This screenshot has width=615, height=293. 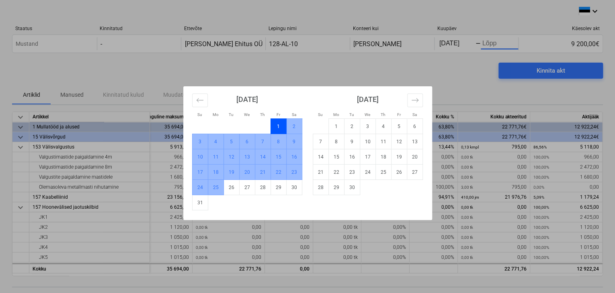 I want to click on td: Choose Tuesday, August 19, 2025 as your check-out date. It's available., so click(x=231, y=172).